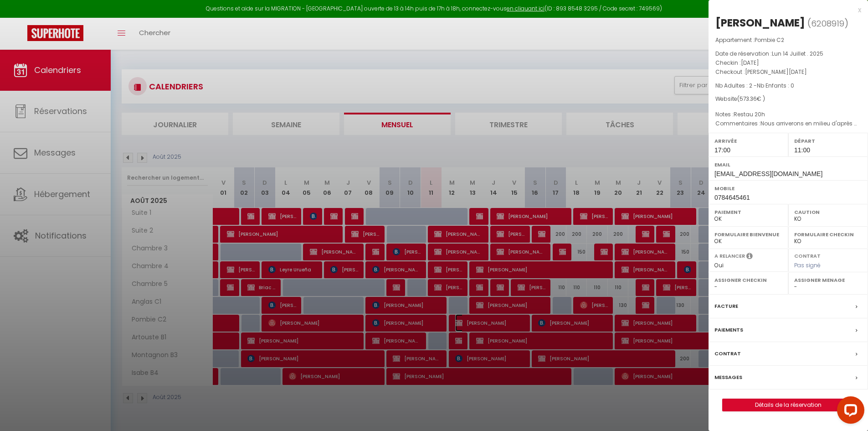  What do you see at coordinates (788, 63) in the screenshot?
I see `p: Checkin :` at bounding box center [788, 63].